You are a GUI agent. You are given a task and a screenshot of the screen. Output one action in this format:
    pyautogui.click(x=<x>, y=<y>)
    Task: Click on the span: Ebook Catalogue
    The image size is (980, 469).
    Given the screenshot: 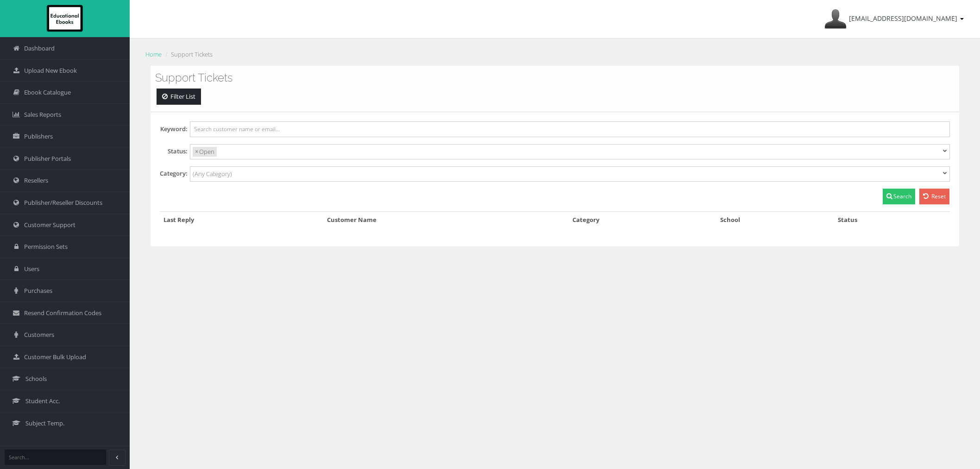 What is the action you would take?
    pyautogui.click(x=47, y=92)
    